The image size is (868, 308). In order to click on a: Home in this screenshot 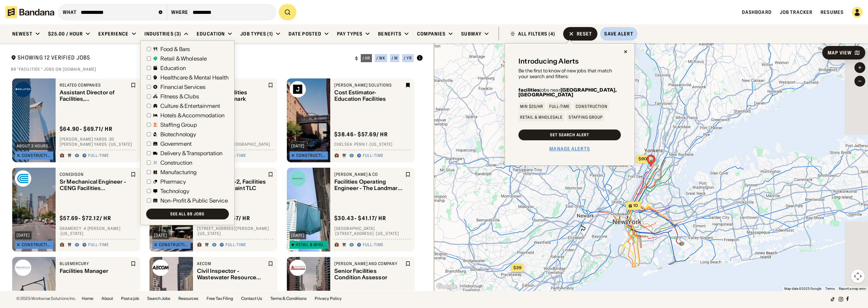, I will do `click(87, 299)`.